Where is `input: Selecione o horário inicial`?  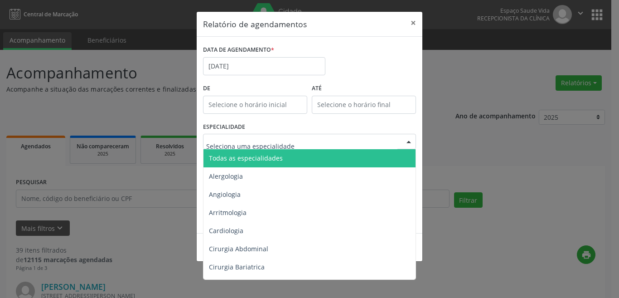
input: Selecione o horário inicial is located at coordinates (255, 105).